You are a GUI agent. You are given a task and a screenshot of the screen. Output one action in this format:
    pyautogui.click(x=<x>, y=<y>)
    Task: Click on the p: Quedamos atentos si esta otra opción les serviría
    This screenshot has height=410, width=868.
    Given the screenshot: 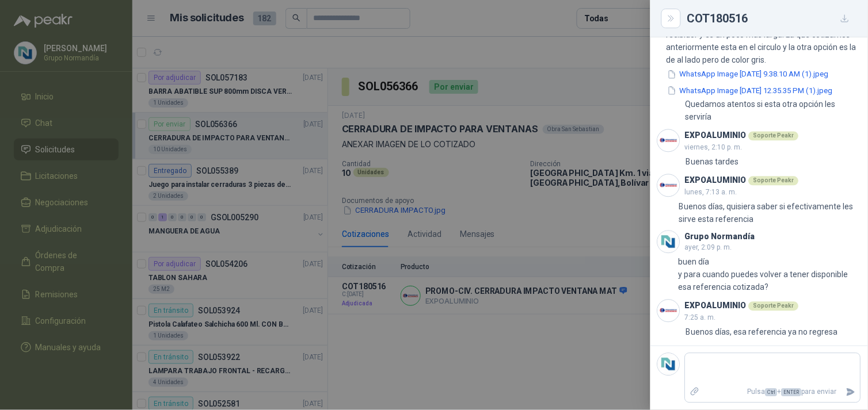 What is the action you would take?
    pyautogui.click(x=773, y=111)
    